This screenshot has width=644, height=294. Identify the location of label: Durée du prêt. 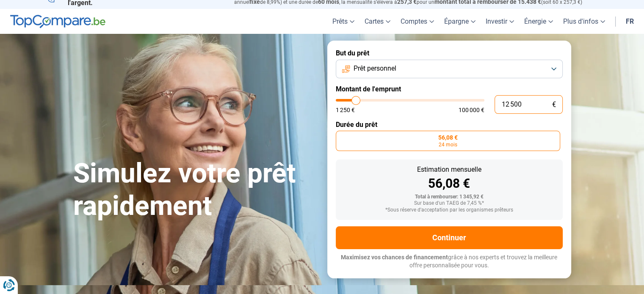
(449, 124).